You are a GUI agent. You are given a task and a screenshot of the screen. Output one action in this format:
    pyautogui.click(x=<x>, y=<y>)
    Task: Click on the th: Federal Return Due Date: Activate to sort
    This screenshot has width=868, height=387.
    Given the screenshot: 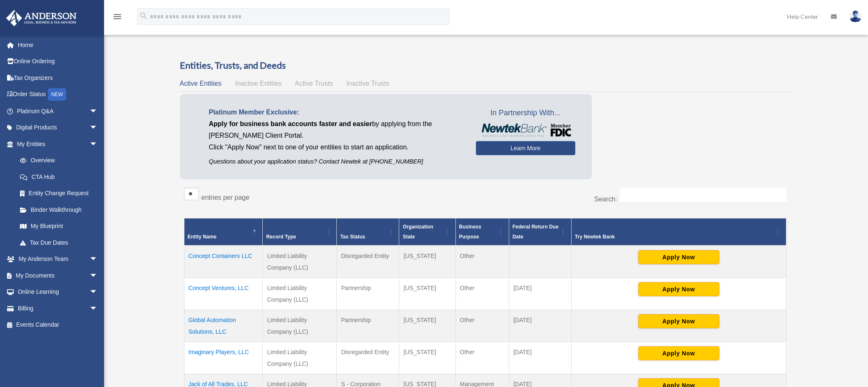 What is the action you would take?
    pyautogui.click(x=540, y=232)
    